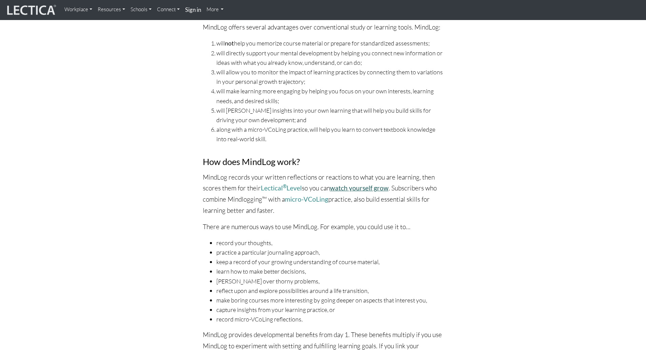  Describe the element at coordinates (323, 27) in the screenshot. I see `p: MindLog offers several advantages over conventional study or learning tools. MindLog:` at that location.